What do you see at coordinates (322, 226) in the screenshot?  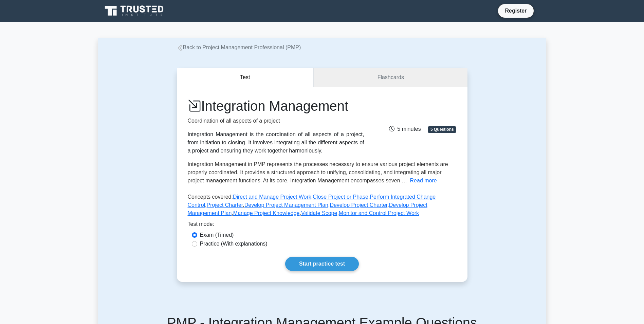 I see `div: Test mode:` at bounding box center [322, 226].